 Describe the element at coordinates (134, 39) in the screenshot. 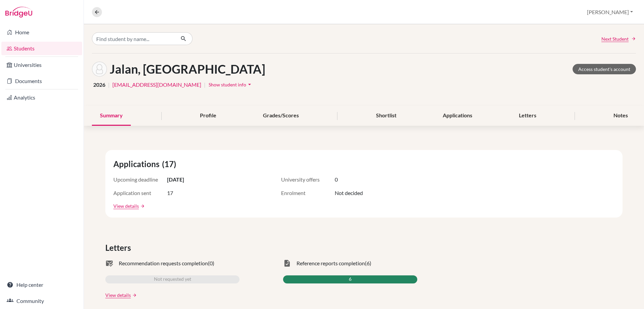

I see `input: Find student by name...` at that location.